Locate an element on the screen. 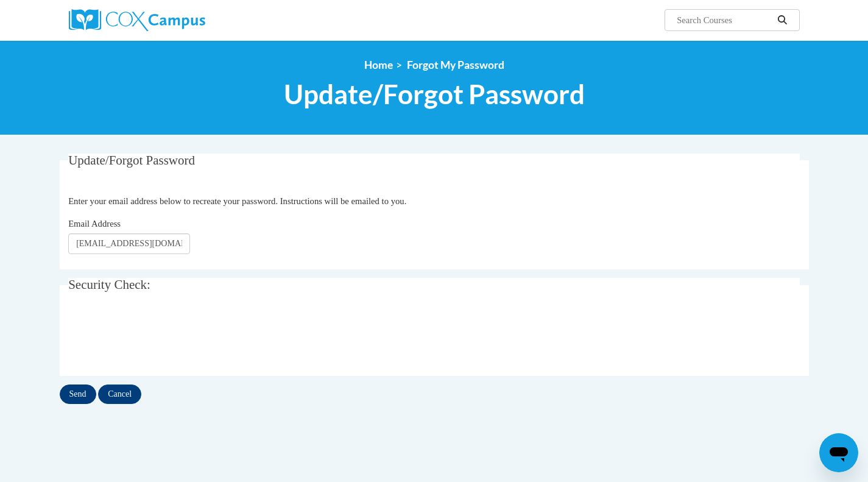 The height and width of the screenshot is (482, 868). input: Cancel is located at coordinates (119, 395).